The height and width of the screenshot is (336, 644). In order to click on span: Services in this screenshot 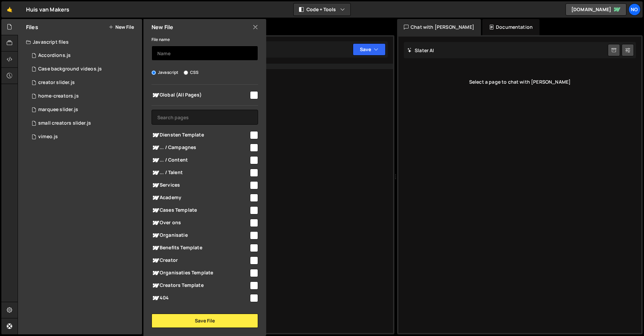, I will do `click(200, 185)`.